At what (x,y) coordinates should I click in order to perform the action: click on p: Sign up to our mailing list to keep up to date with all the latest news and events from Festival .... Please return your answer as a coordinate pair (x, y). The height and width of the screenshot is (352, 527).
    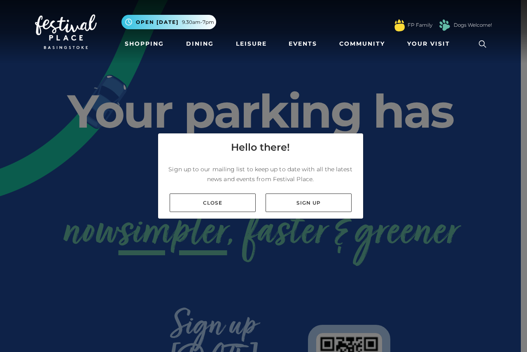
    Looking at the image, I should click on (261, 174).